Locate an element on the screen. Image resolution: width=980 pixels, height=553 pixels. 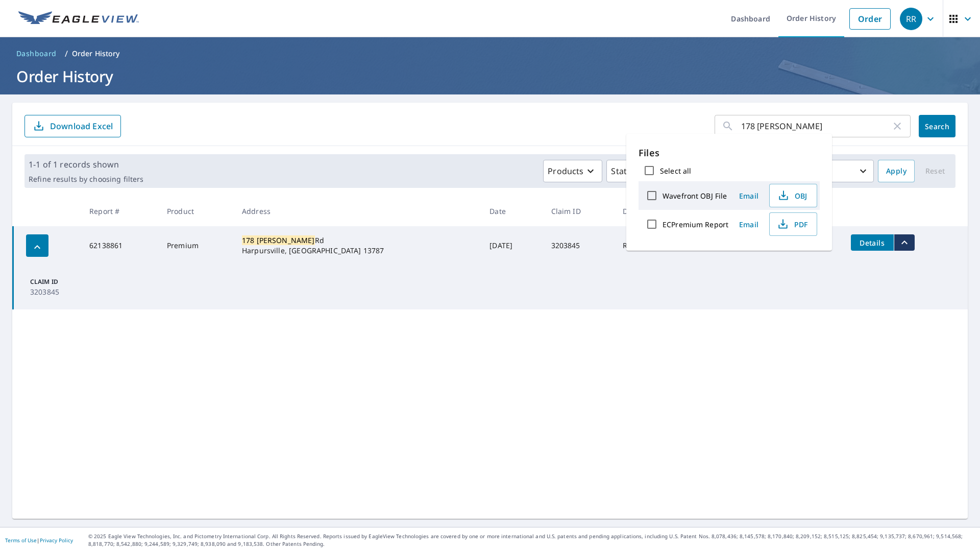
button: Download Excel is located at coordinates (73, 126).